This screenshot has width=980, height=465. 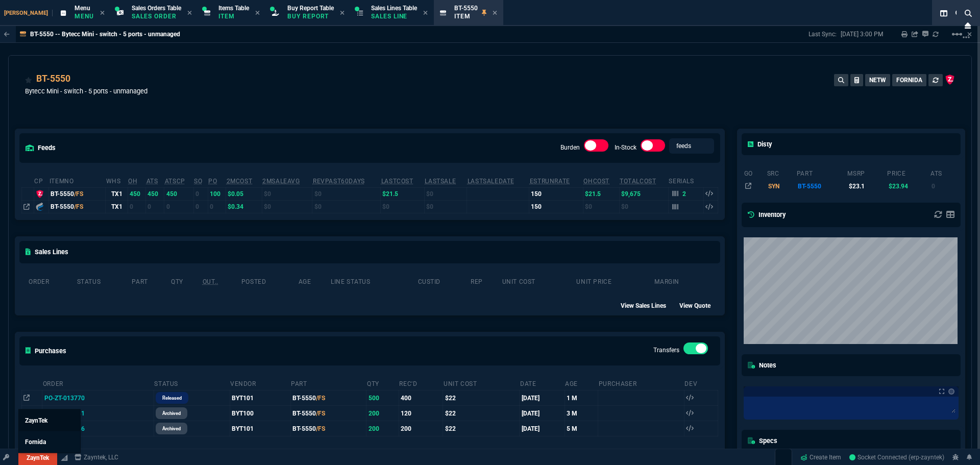 What do you see at coordinates (191, 383) in the screenshot?
I see `th: Status` at bounding box center [191, 383].